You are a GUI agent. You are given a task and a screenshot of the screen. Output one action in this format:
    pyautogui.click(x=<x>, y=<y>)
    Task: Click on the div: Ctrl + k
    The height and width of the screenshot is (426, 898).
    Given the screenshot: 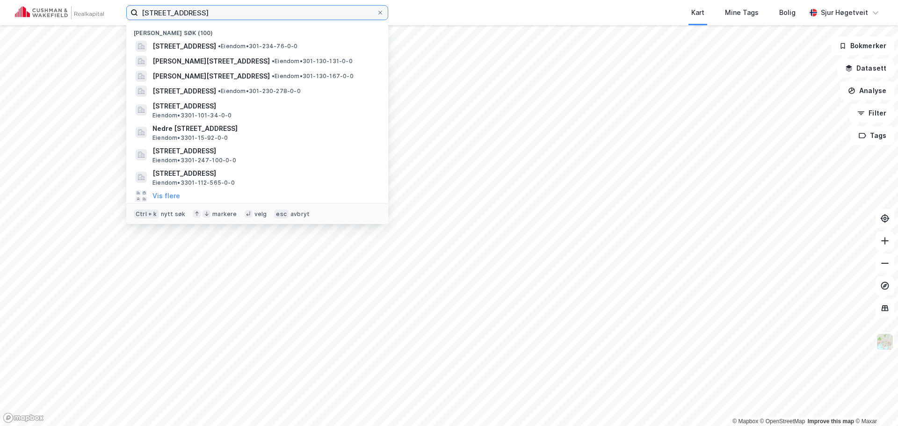 What is the action you would take?
    pyautogui.click(x=146, y=214)
    